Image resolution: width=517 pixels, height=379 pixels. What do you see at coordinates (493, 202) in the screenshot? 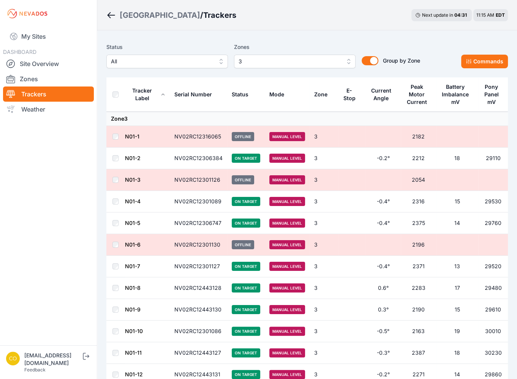
I see `td: 29530` at bounding box center [493, 202].